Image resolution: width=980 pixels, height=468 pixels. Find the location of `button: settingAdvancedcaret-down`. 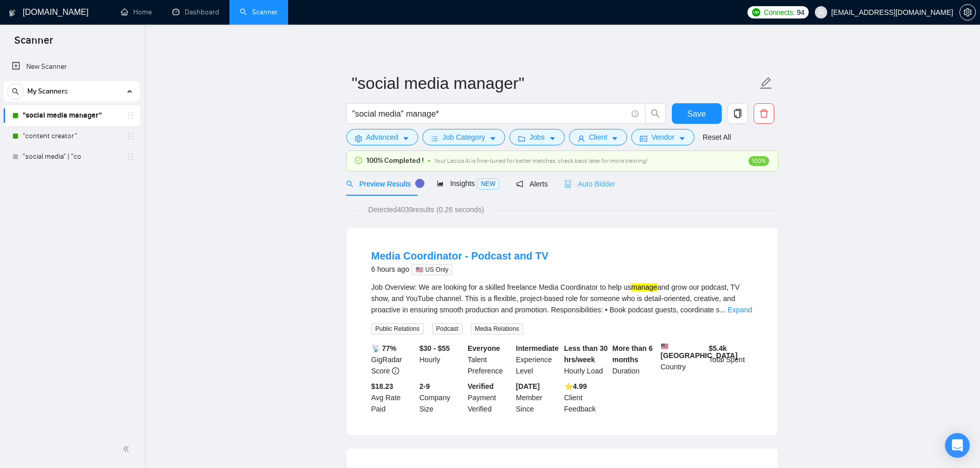

button: settingAdvancedcaret-down is located at coordinates (382, 137).